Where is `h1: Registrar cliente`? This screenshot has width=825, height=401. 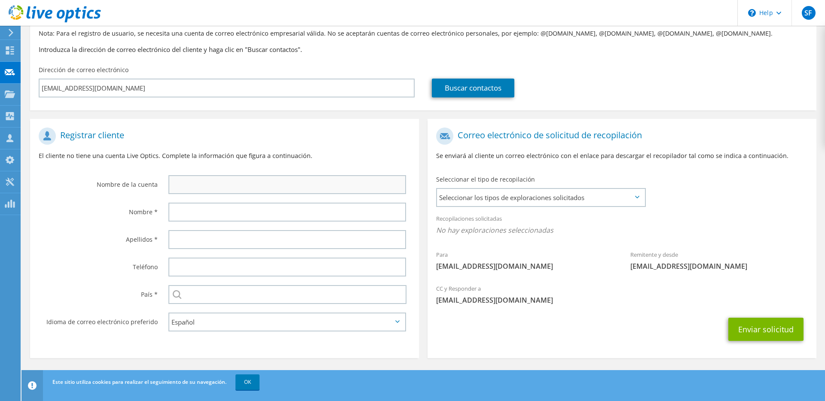 h1: Registrar cliente is located at coordinates (222, 136).